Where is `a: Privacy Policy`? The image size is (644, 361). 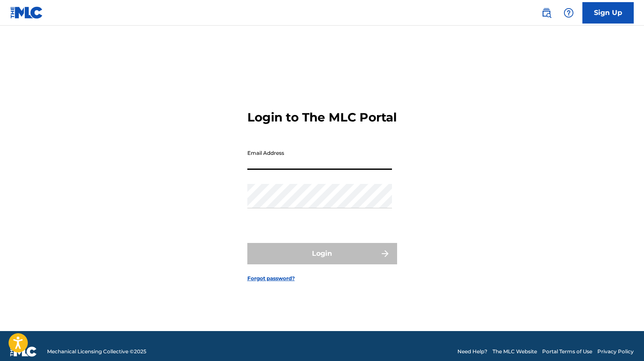
a: Privacy Policy is located at coordinates (615, 352).